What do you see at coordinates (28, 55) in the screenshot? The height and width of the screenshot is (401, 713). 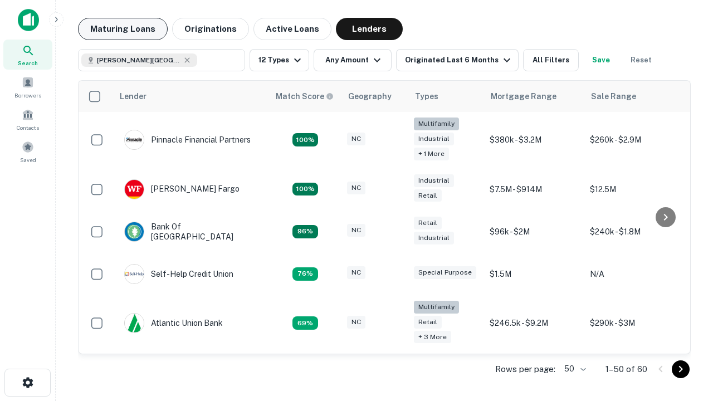 I see `a: Search` at bounding box center [28, 55].